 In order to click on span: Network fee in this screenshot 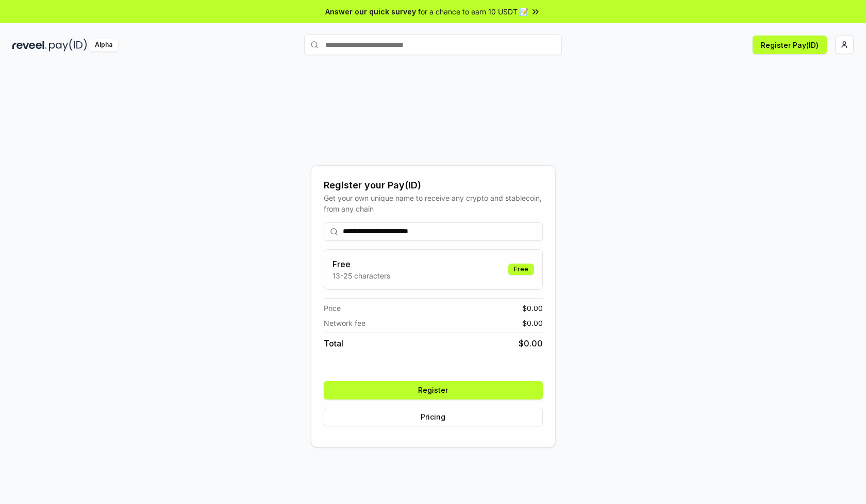, I will do `click(344, 323)`.